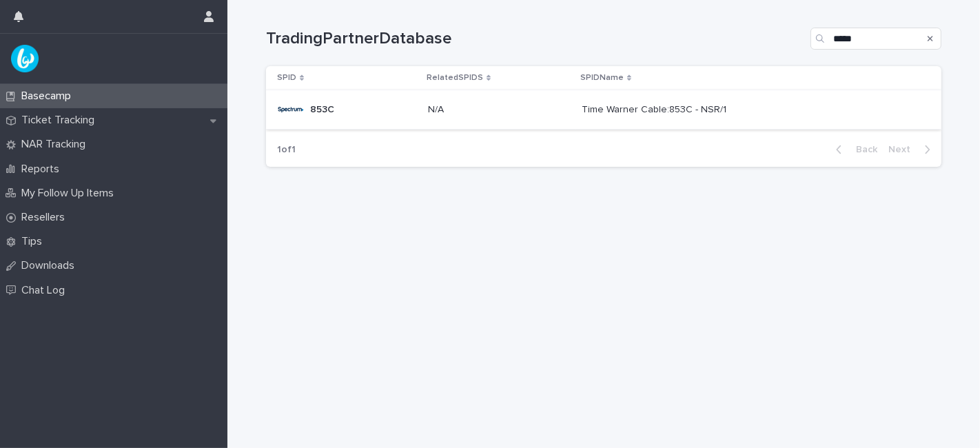 This screenshot has height=448, width=980. Describe the element at coordinates (51, 265) in the screenshot. I see `p: Downloads` at that location.